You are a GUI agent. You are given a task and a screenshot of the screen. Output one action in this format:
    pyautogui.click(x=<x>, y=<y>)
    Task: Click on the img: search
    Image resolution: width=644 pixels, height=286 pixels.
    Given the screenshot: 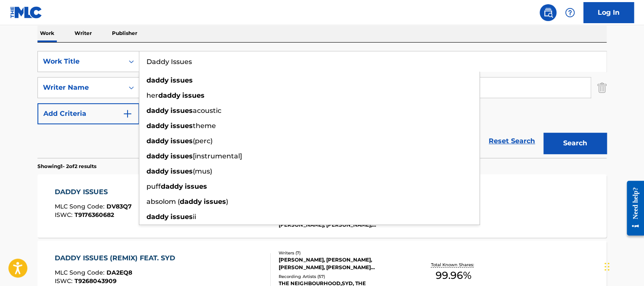 What is the action you would take?
    pyautogui.click(x=548, y=13)
    